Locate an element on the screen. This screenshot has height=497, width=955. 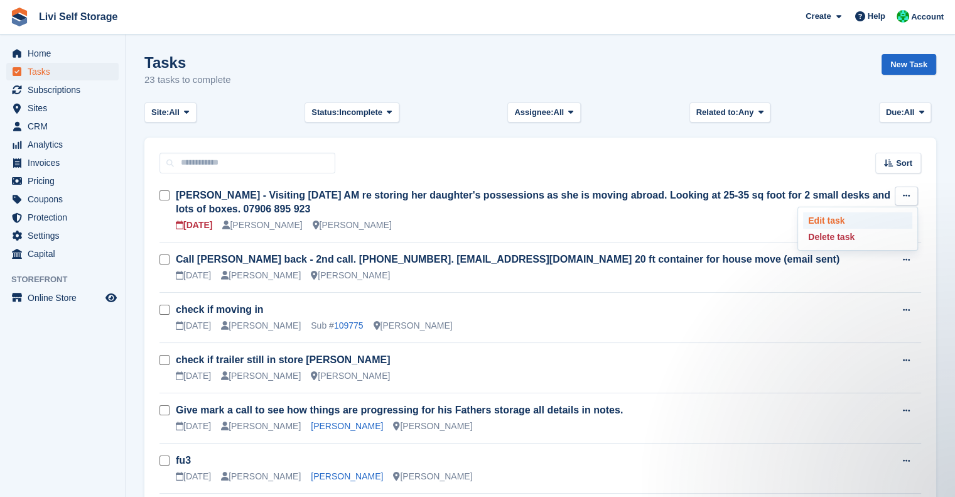
button: Related to: Any is located at coordinates (730, 112).